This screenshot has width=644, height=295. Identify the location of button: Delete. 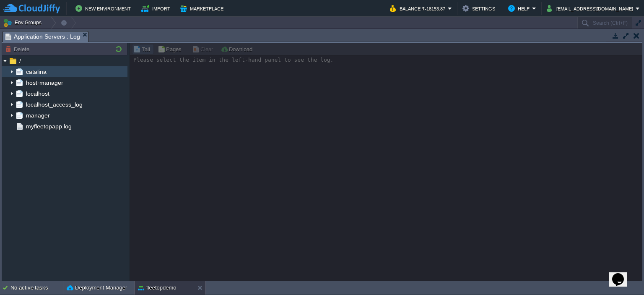
(18, 49).